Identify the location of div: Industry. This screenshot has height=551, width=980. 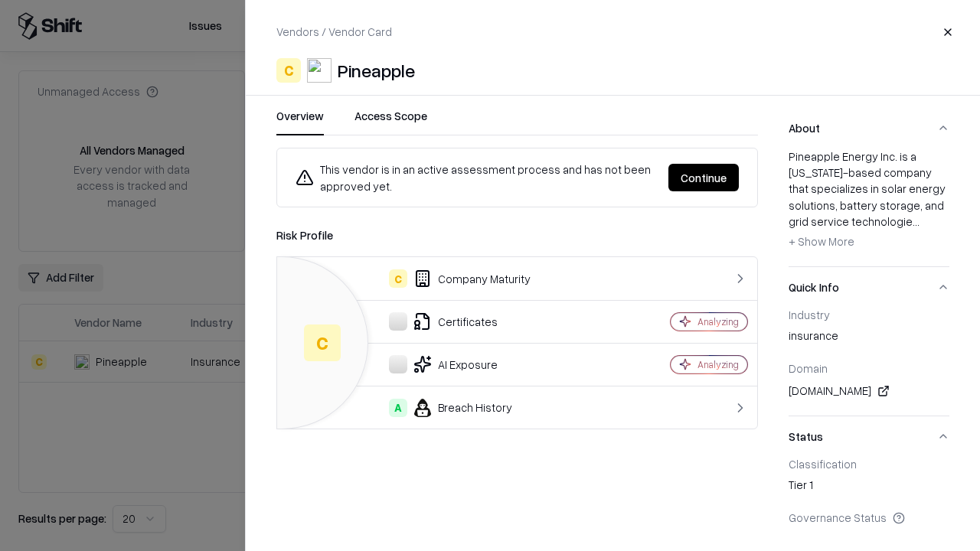
(869, 315).